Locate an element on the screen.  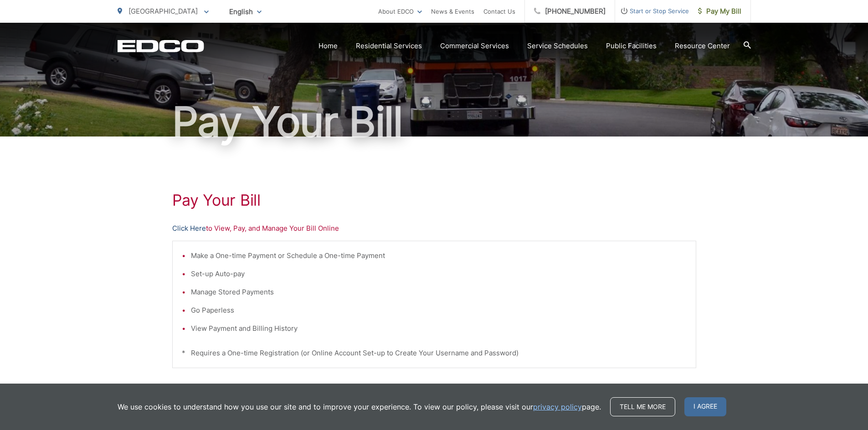
p: * Requires a One-time Registration (or Online Account Set-up to Create Your Username and Password) is located at coordinates (434, 353).